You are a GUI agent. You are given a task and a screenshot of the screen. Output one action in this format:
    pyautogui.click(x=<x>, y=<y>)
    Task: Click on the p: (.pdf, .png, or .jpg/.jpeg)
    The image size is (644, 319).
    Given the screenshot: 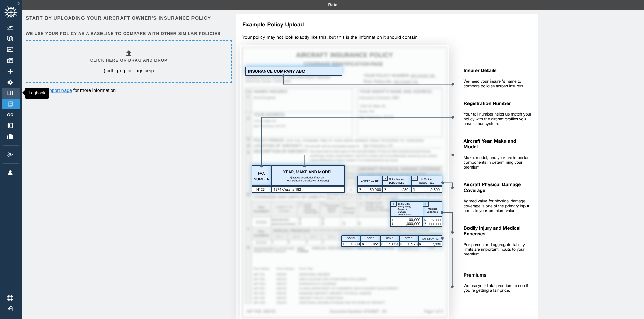 What is the action you would take?
    pyautogui.click(x=129, y=71)
    